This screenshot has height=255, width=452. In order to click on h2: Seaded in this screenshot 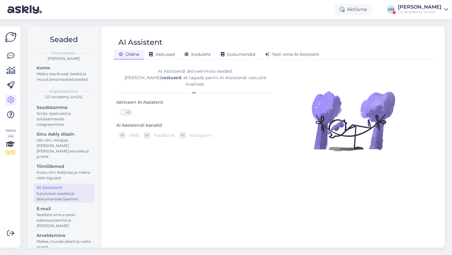, I will do `click(64, 40)`.